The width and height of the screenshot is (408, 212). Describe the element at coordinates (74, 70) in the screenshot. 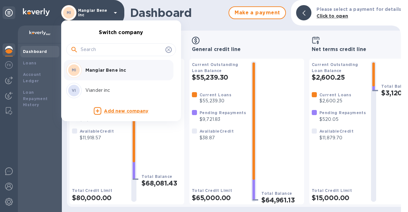

I see `b: MI` at that location.